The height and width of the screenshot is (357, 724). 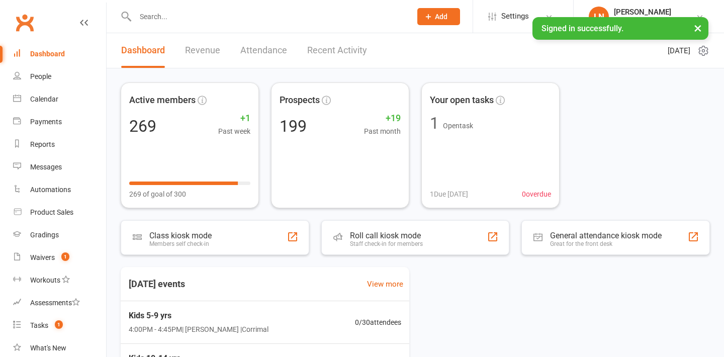 What do you see at coordinates (386, 244) in the screenshot?
I see `div: Staff check-in for members` at bounding box center [386, 244].